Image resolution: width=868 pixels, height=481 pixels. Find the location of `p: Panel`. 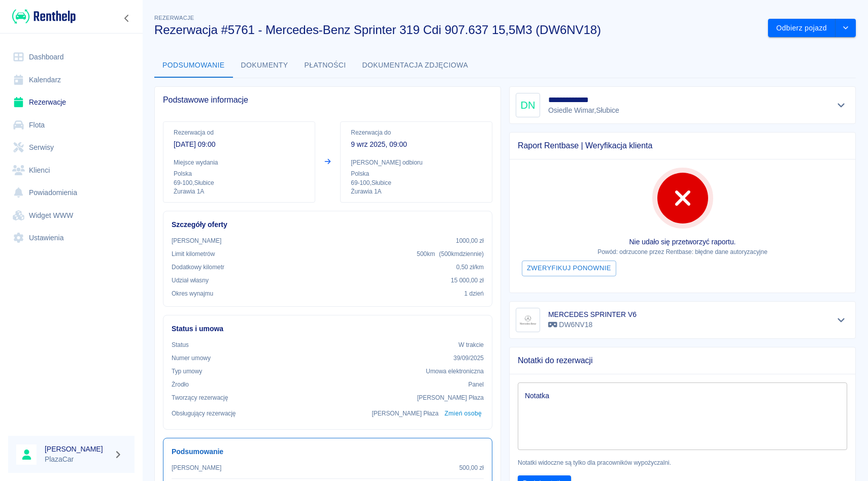

p: Panel is located at coordinates (476, 385).